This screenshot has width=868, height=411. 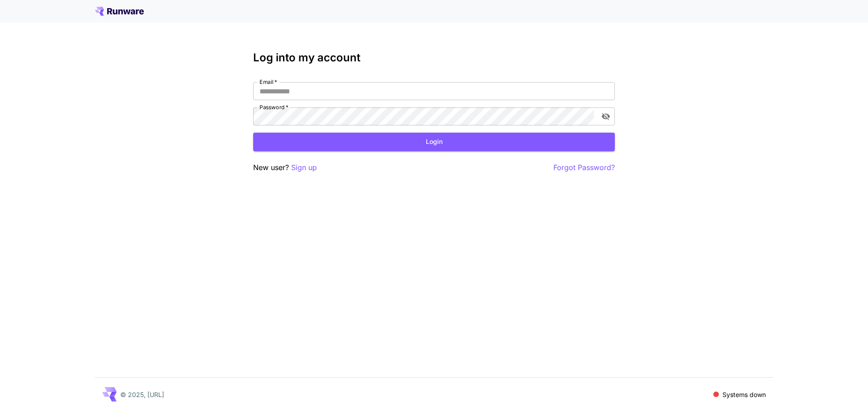 I want to click on button: Login, so click(x=434, y=142).